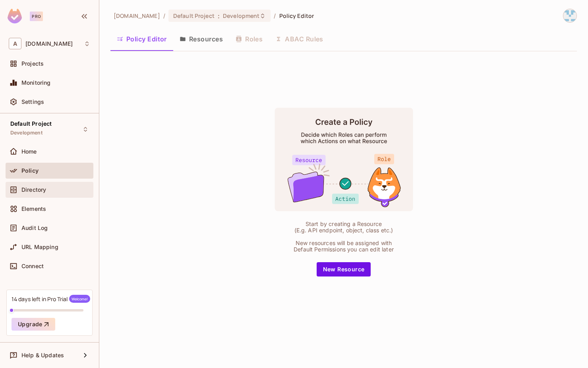  Describe the element at coordinates (51, 299) in the screenshot. I see `div: 14 days left in Pro Trial` at that location.